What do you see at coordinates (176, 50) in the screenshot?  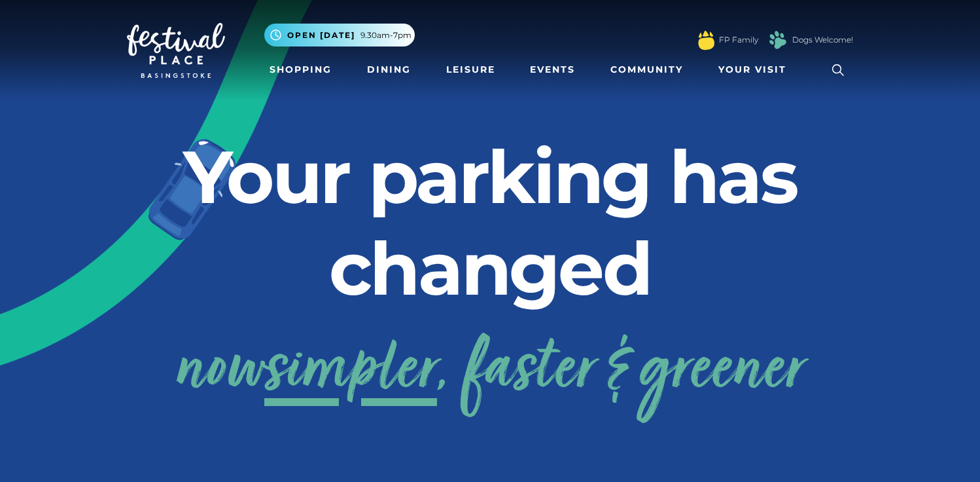 I see `img: Festival Place Logo` at bounding box center [176, 50].